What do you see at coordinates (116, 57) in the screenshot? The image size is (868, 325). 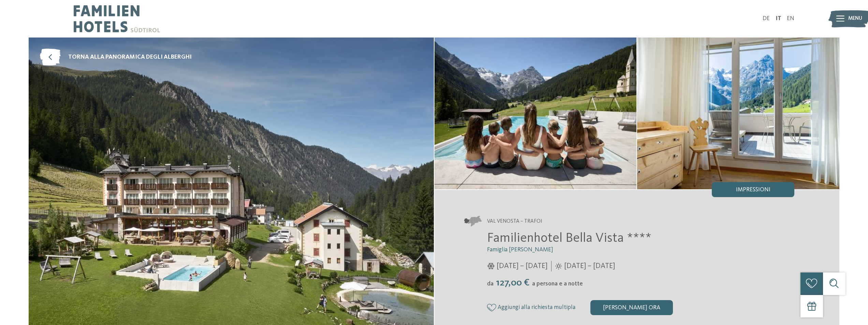 I see `a: torna alla panoramica degli alberghi` at bounding box center [116, 57].